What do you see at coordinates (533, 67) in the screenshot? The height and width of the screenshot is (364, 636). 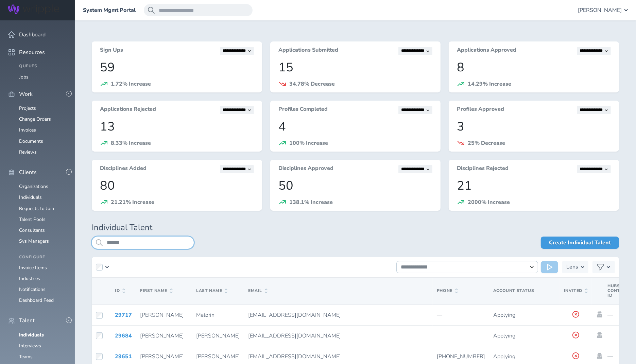 I see `p: 8` at bounding box center [533, 67].